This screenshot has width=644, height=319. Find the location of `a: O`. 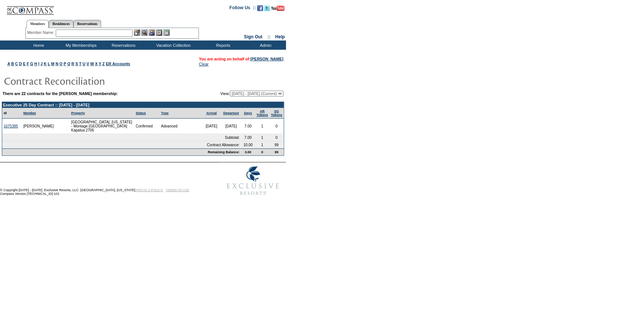

a: O is located at coordinates (61, 64).